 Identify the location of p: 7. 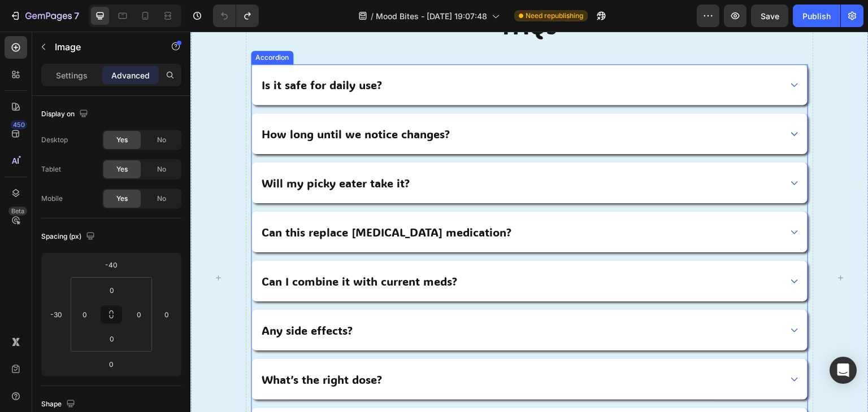
(76, 16).